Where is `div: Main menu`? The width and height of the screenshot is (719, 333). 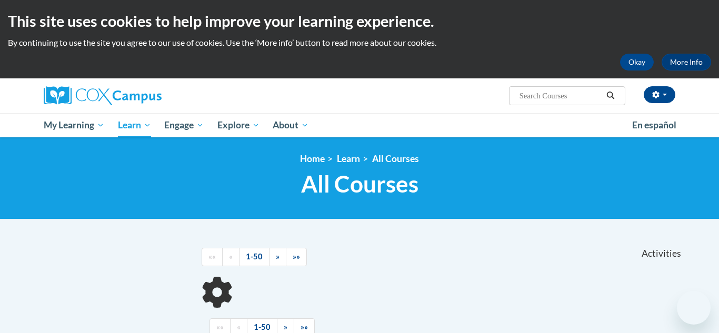 div: Main menu is located at coordinates (359, 125).